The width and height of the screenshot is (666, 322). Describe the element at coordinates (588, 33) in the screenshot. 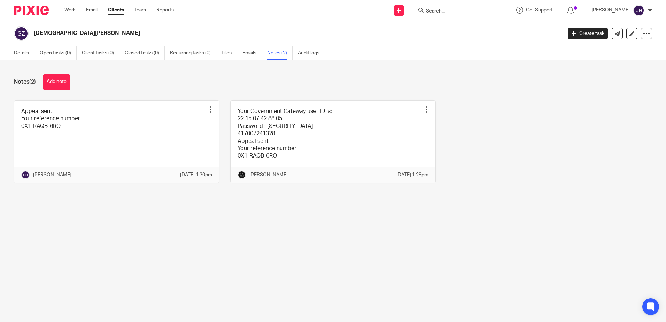

I see `a: Create task` at that location.